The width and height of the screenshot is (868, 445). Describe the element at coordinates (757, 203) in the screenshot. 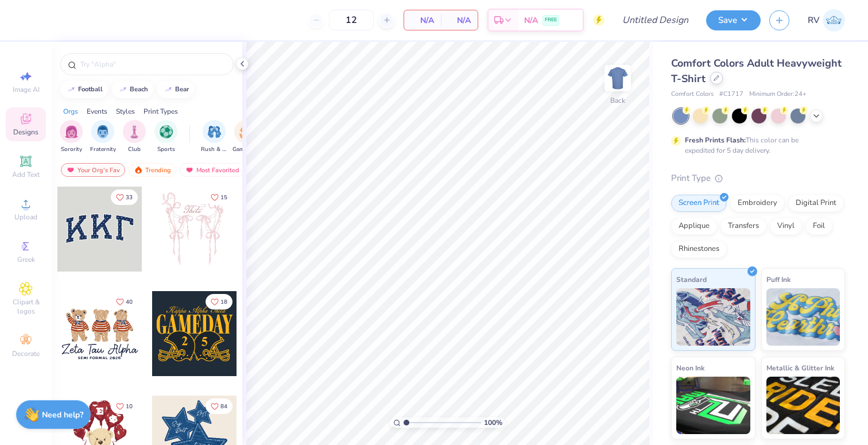

I see `div: Embroidery` at that location.